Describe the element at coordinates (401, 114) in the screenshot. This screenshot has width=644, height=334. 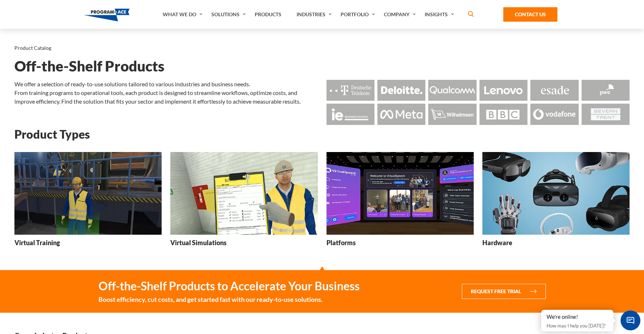
I see `img: Logo - Meta` at that location.